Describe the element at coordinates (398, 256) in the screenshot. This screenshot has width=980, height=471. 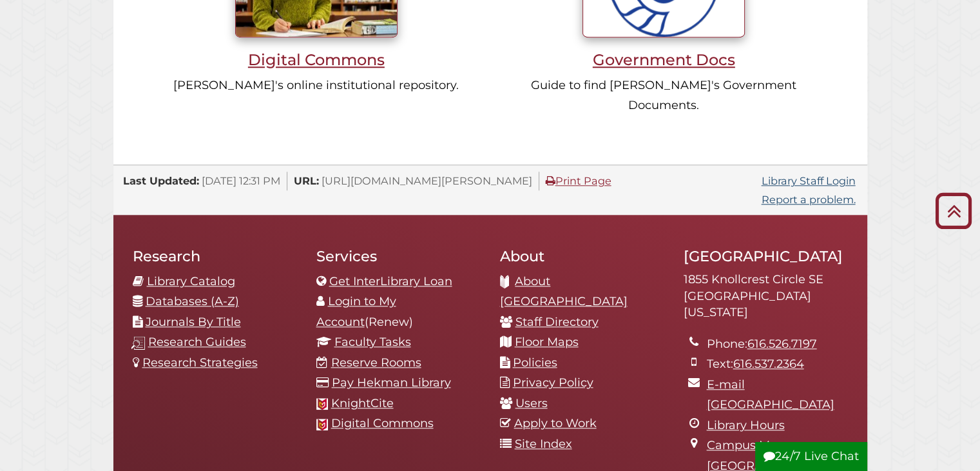
I see `h2: Services` at that location.